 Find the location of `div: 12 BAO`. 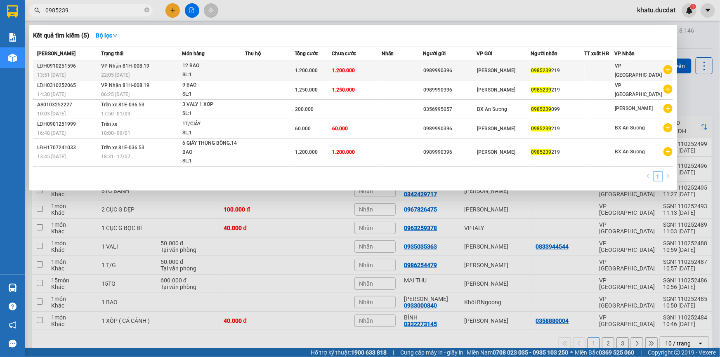

div: 12 BAO is located at coordinates (213, 66).